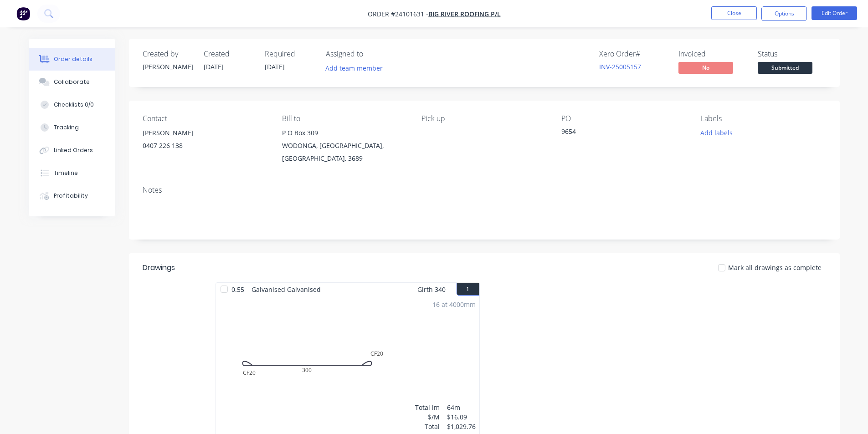 The width and height of the screenshot is (868, 434). Describe the element at coordinates (65, 173) in the screenshot. I see `div: Timeline` at that location.